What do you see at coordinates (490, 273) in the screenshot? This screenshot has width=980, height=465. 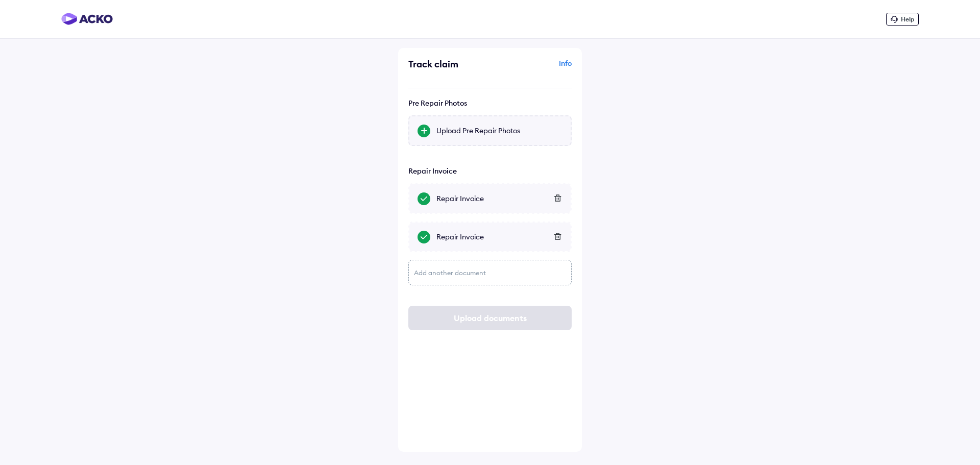 I see `div: Add another document` at bounding box center [490, 273].